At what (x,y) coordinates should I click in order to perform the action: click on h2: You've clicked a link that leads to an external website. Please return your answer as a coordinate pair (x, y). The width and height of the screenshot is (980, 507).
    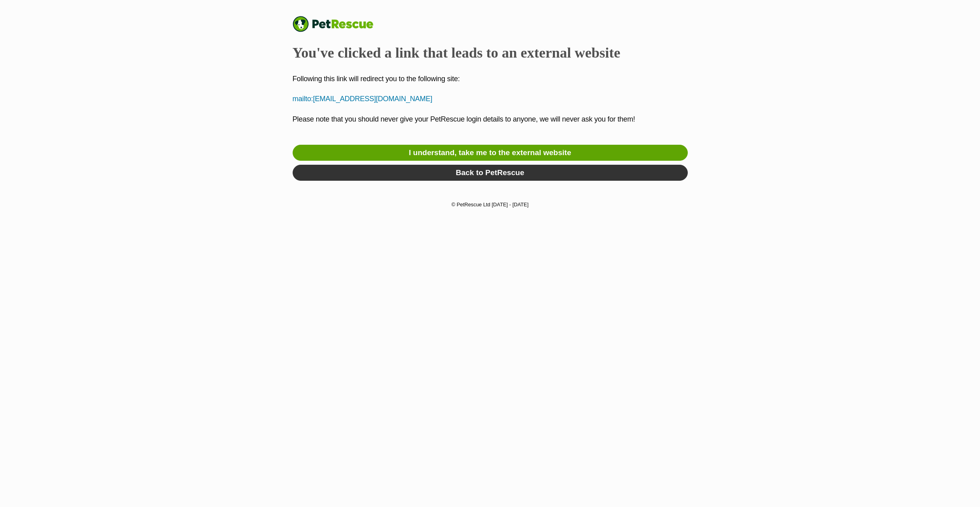
    Looking at the image, I should click on (490, 53).